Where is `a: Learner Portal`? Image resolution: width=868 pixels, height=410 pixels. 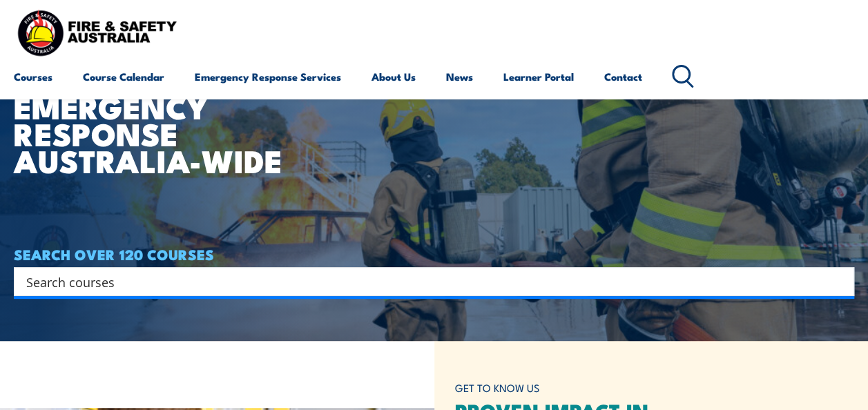 a: Learner Portal is located at coordinates (539, 76).